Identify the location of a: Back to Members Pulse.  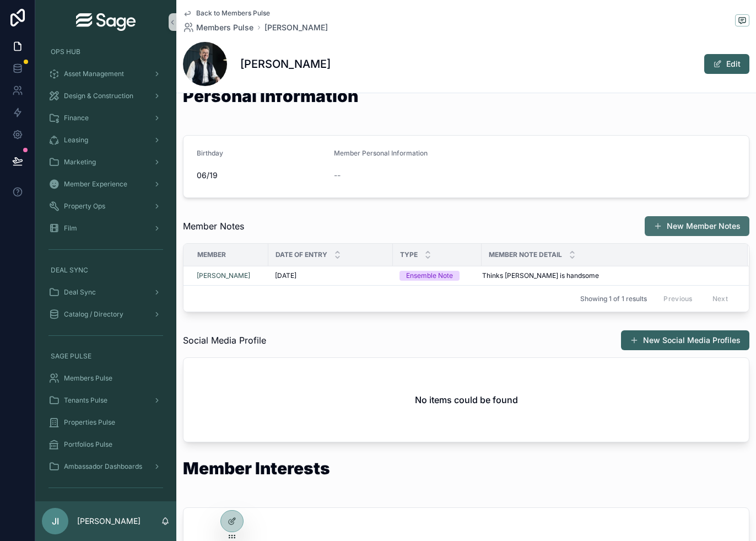
(227, 13).